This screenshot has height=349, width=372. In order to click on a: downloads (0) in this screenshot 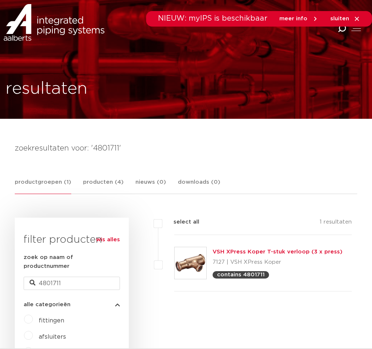, I will do `click(199, 186)`.